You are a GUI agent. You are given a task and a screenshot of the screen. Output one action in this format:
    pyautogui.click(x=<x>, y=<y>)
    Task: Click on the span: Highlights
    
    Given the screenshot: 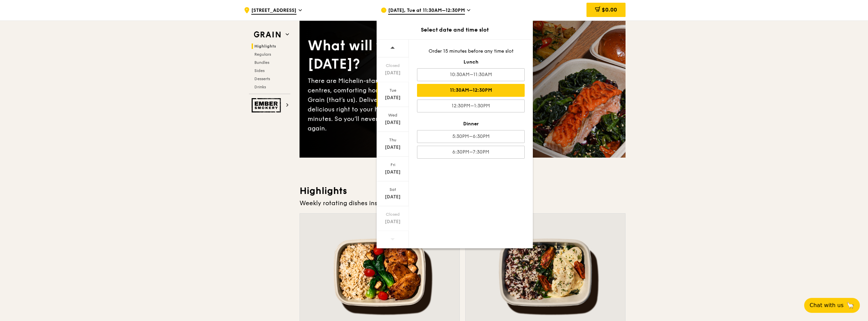 What is the action you would take?
    pyautogui.click(x=265, y=46)
    